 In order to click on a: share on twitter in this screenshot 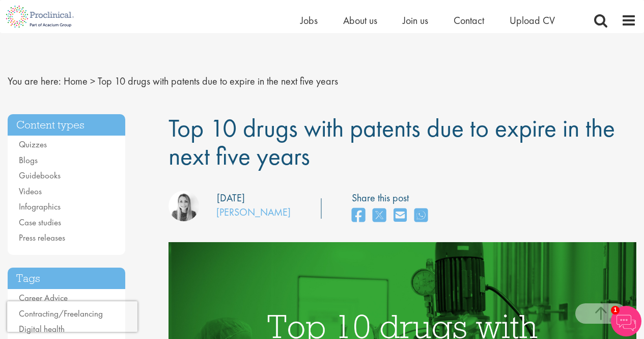, I will do `click(379, 215)`.